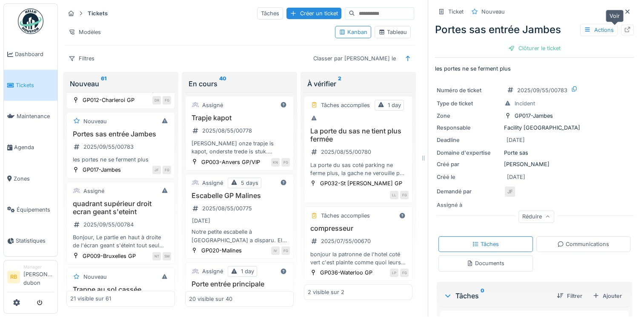 This screenshot has height=317, width=644. Describe the element at coordinates (534, 30) in the screenshot. I see `div: Portes sas entrée Jambes` at that location.